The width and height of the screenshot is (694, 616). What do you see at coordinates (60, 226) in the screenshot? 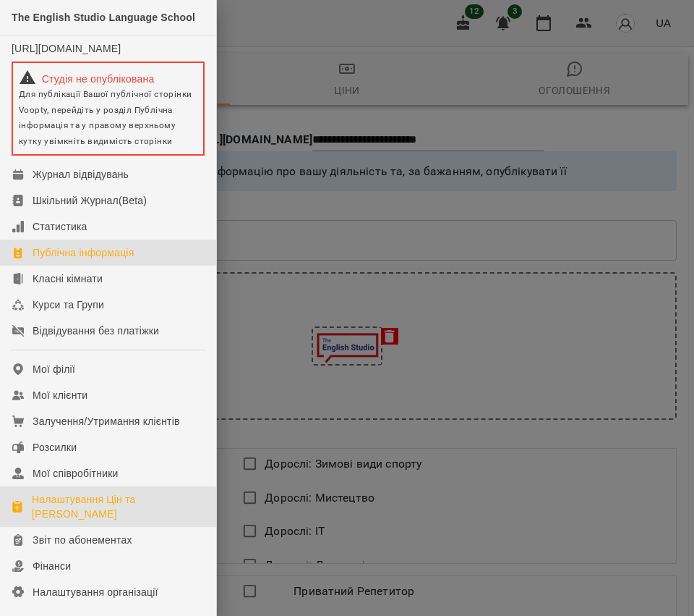
I see `div: Статистика` at bounding box center [60, 226].